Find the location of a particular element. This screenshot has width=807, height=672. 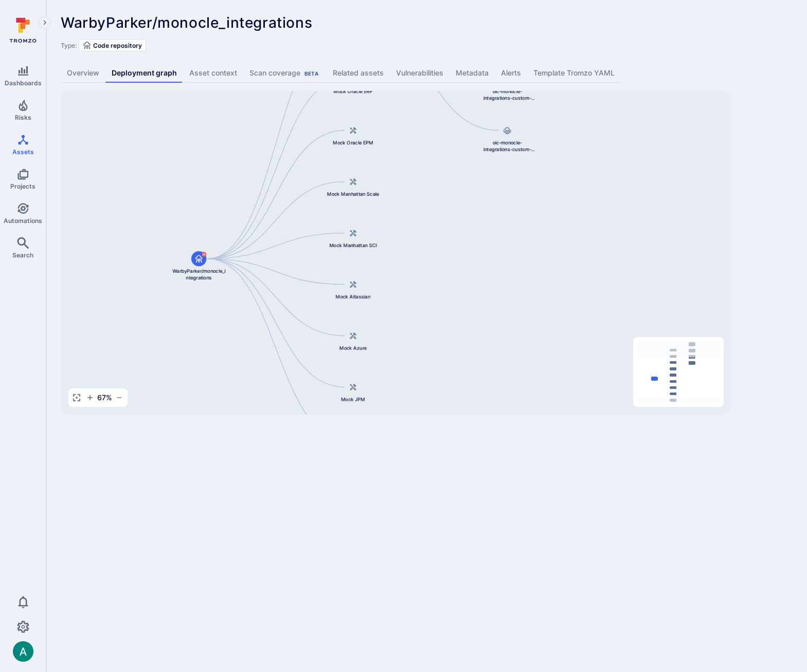

a: Related assets is located at coordinates (358, 73).